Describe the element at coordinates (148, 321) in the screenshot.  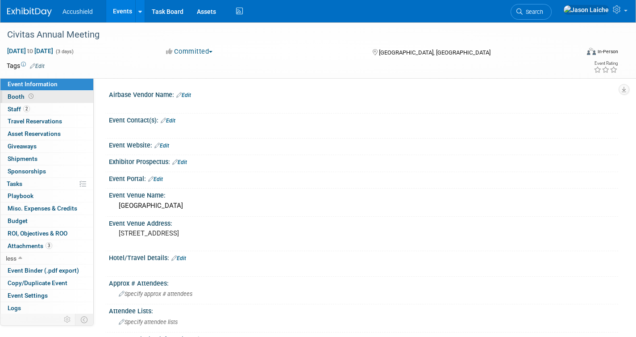
I see `span: Specify attendee lists` at that location.